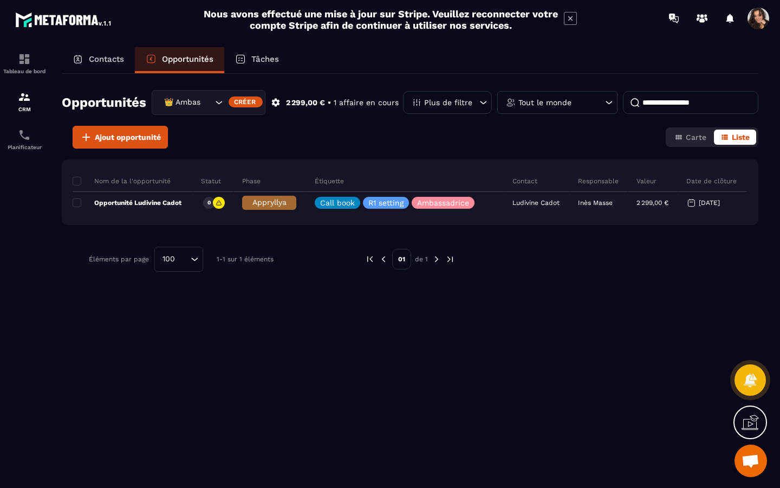 Image resolution: width=780 pixels, height=488 pixels. I want to click on button: Ajout opportunité, so click(120, 137).